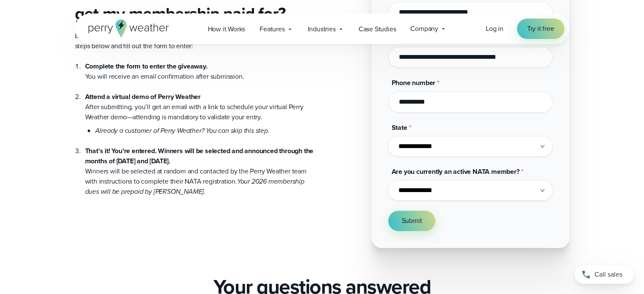  Describe the element at coordinates (541, 29) in the screenshot. I see `span: Try it free` at that location.